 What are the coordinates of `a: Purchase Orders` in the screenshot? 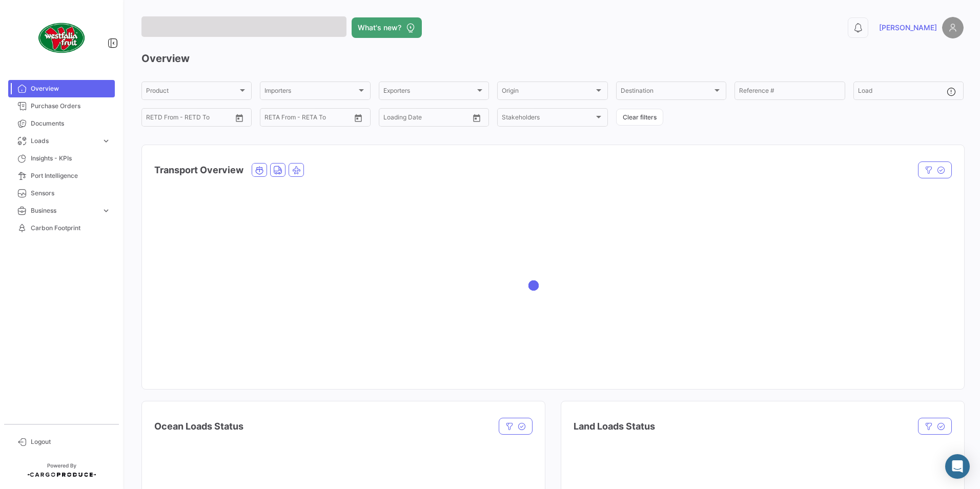 It's located at (62, 106).